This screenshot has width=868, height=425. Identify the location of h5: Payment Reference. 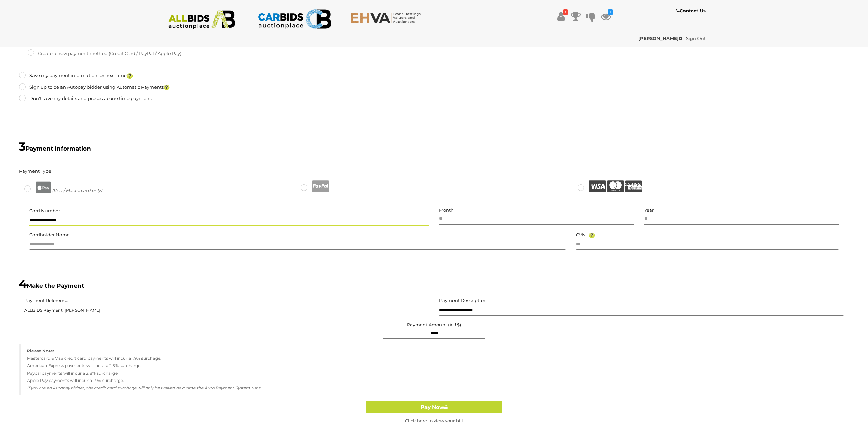
(46, 300).